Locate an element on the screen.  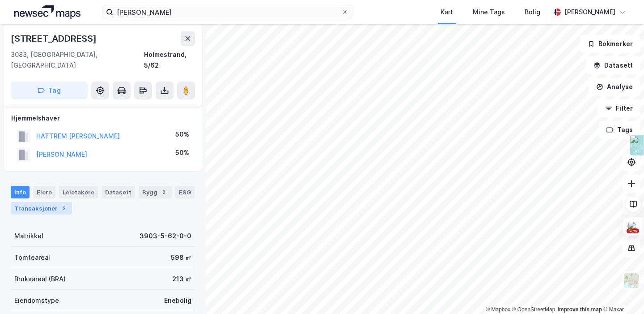
a: Mapbox is located at coordinates (498, 310).